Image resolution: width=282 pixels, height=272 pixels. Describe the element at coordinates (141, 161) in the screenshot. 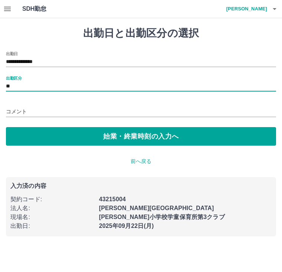

I see `p: 前へ戻る` at that location.